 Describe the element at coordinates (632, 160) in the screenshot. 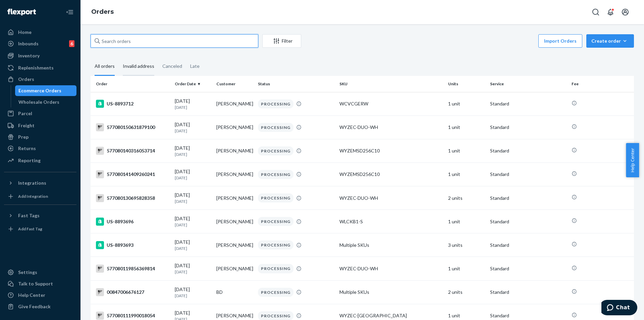

I see `button: Help Center` at that location.